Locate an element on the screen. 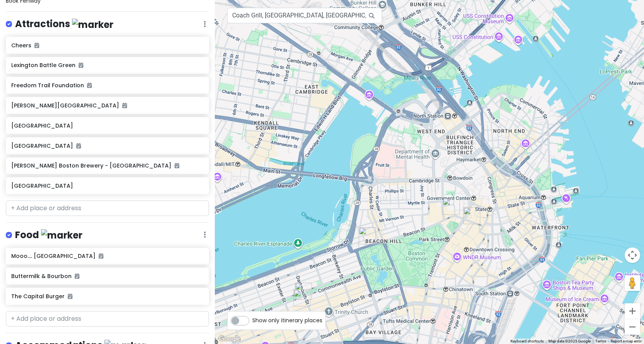 Image resolution: width=644 pixels, height=344 pixels. span: Show only itinerary places is located at coordinates (287, 320).